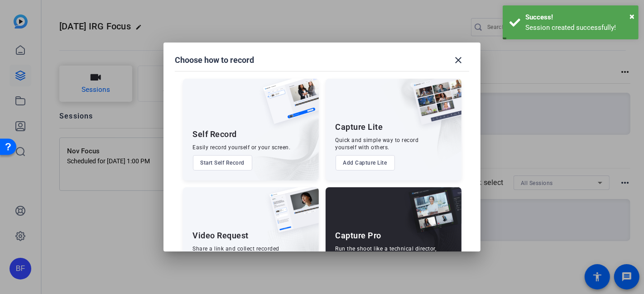 Image resolution: width=644 pixels, height=294 pixels. I want to click on img: self-record.png, so click(288, 106).